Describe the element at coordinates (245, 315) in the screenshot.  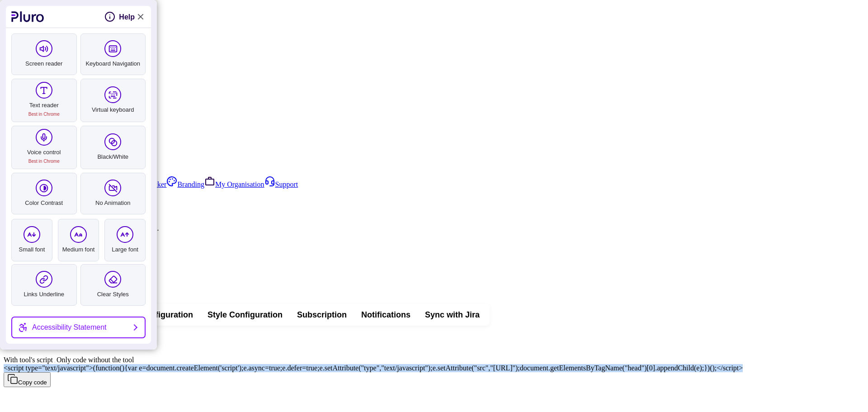
I see `button: Style Configuration` at that location.